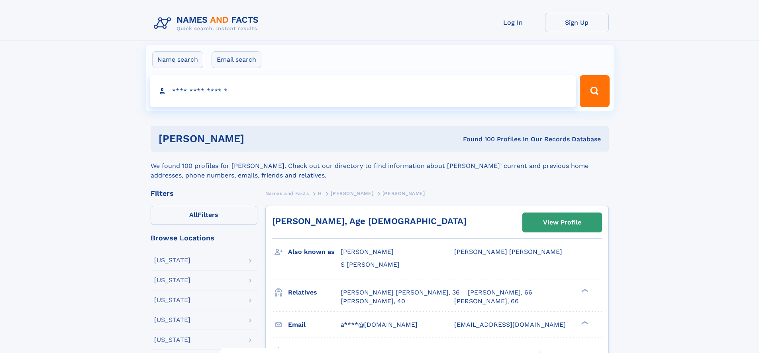 The width and height of the screenshot is (759, 353). I want to click on a: View Profile, so click(562, 223).